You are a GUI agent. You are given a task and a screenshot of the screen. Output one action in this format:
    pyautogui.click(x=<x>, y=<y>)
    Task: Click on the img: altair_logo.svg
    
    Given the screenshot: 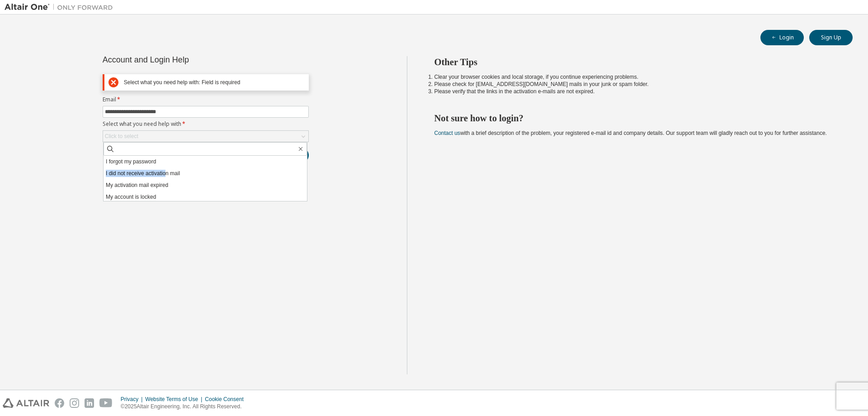 What is the action you would take?
    pyautogui.click(x=26, y=403)
    